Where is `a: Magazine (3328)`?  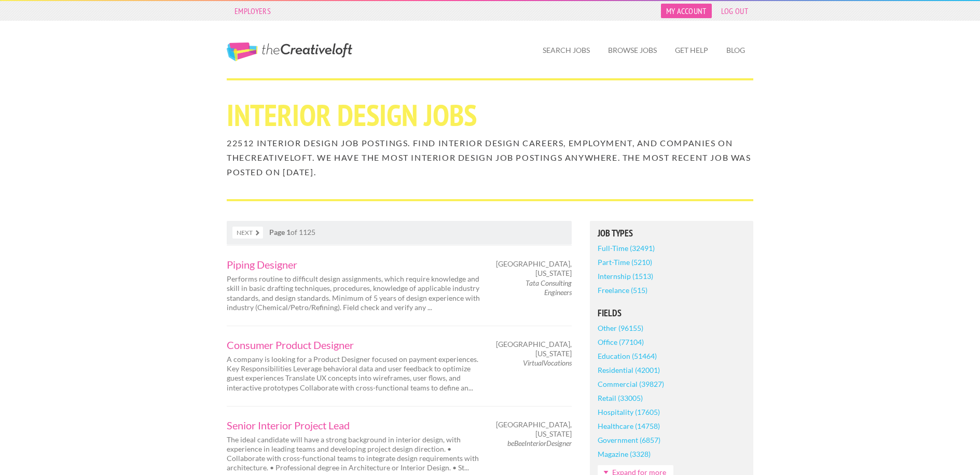
a: Magazine (3328) is located at coordinates (624, 454).